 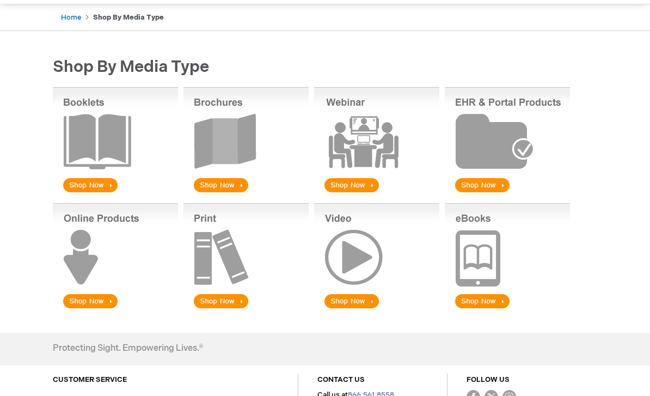 What do you see at coordinates (128, 17) in the screenshot?
I see `strong: Shop by Media Type` at bounding box center [128, 17].